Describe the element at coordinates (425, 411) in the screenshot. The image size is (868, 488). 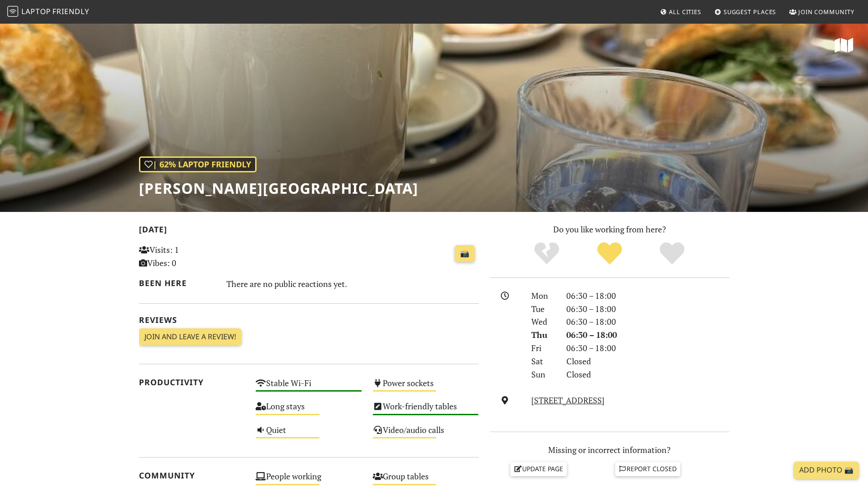
I see `div: Work-friendly tables` at that location.